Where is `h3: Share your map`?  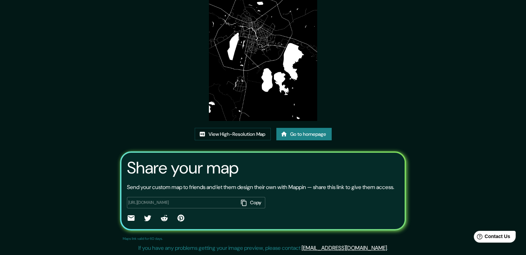 h3: Share your map is located at coordinates (183, 168).